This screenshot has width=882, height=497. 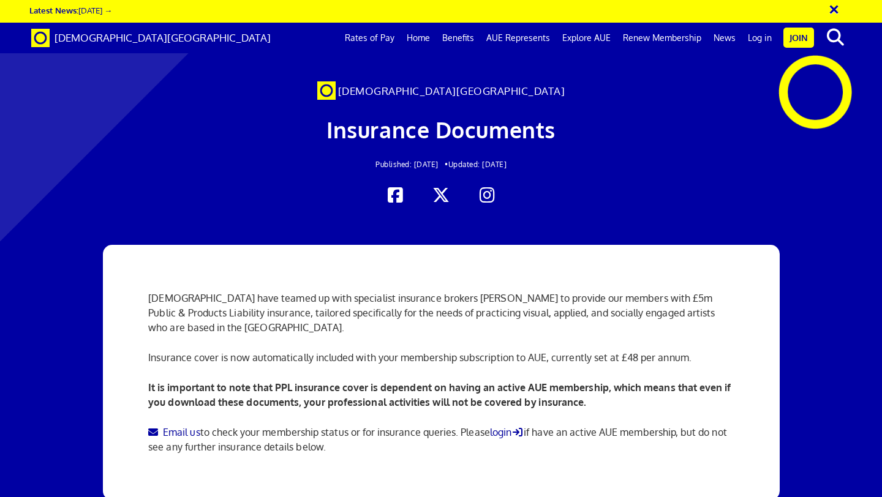 I want to click on a: News, so click(x=725, y=38).